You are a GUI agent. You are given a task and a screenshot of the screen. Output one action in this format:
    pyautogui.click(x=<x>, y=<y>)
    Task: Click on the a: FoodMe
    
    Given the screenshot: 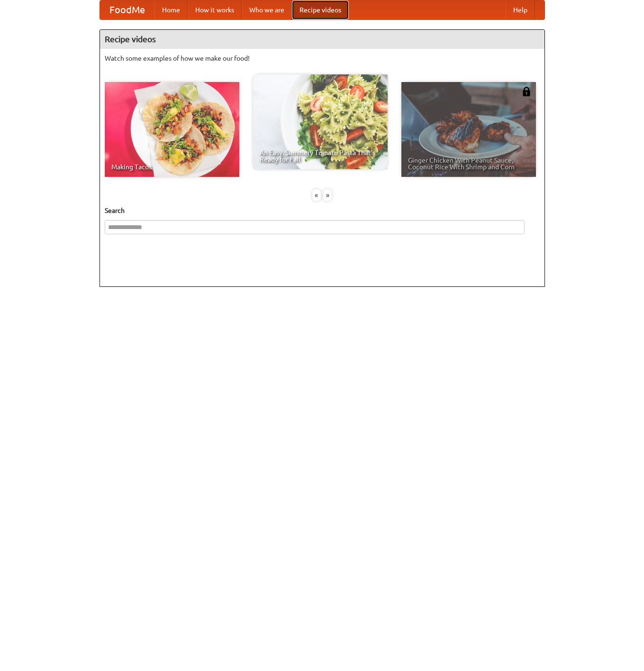 What is the action you would take?
    pyautogui.click(x=127, y=10)
    